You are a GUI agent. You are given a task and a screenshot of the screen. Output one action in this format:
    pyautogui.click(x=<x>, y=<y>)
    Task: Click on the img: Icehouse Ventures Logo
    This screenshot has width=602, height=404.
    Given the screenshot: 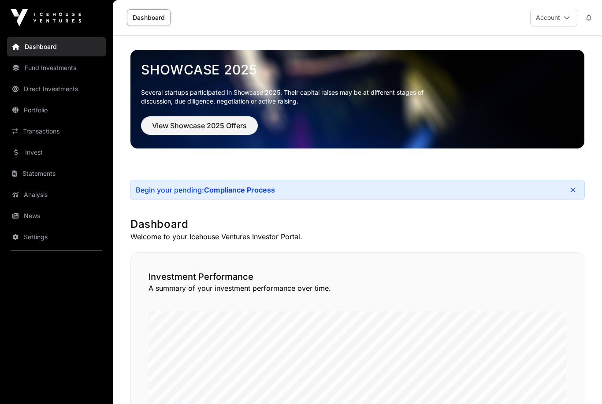 What is the action you would take?
    pyautogui.click(x=46, y=18)
    